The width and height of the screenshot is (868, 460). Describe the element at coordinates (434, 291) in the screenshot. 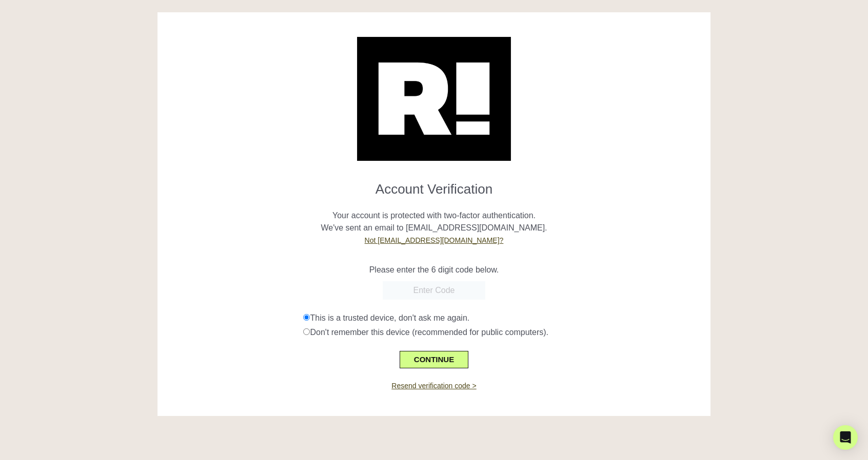

I see `input: Enter Code` at that location.